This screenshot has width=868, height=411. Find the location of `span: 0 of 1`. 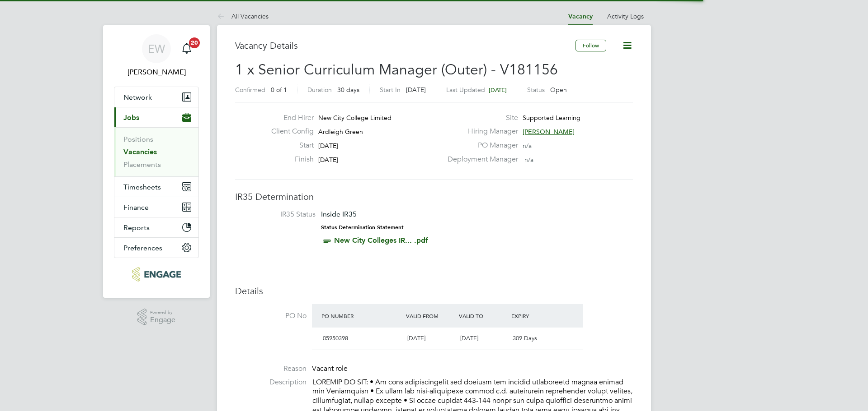

span: 0 of 1 is located at coordinates (279, 90).